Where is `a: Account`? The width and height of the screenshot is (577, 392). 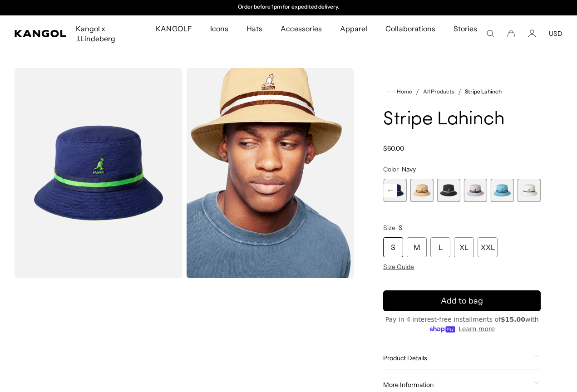 a: Account is located at coordinates (532, 33).